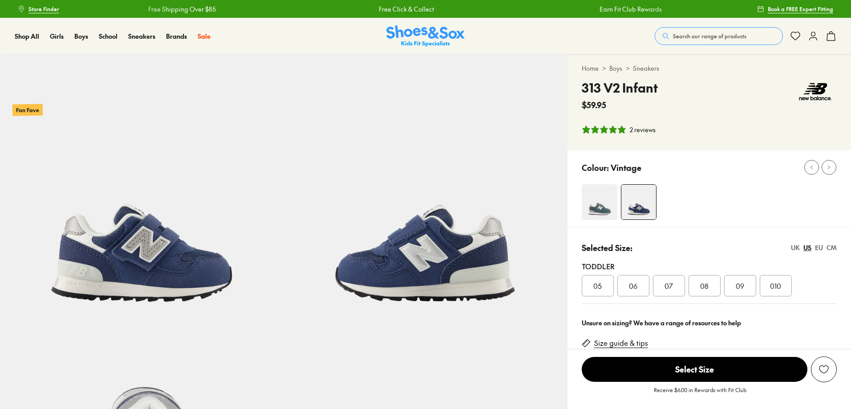 The width and height of the screenshot is (851, 409). I want to click on a: Size guide & tips, so click(621, 343).